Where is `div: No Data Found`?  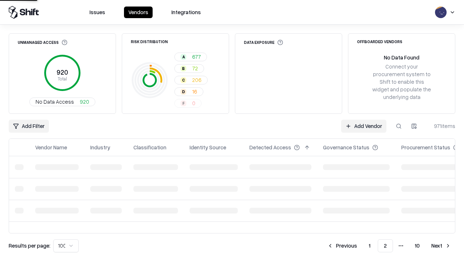
div: No Data Found is located at coordinates (401, 57).